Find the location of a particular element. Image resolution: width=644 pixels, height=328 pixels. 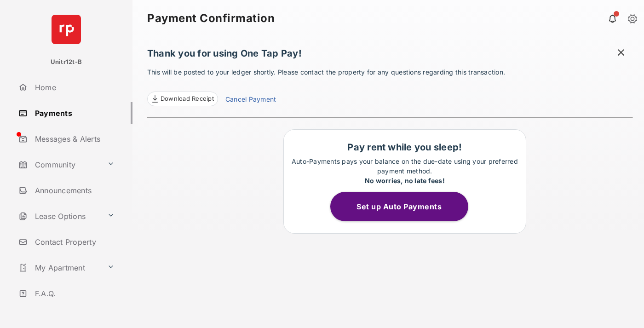

button: Set up Auto Payments is located at coordinates (399, 207).